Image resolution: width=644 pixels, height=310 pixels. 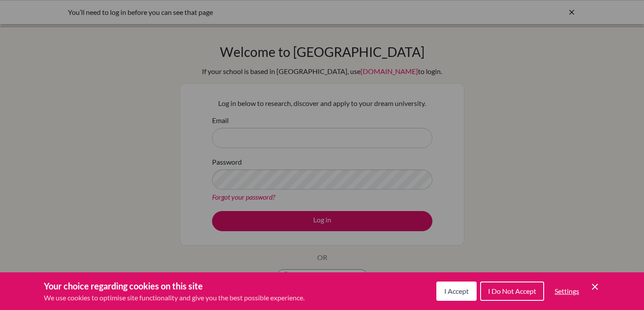 What do you see at coordinates (595, 287) in the screenshot?
I see `button: Save and close` at bounding box center [595, 287].